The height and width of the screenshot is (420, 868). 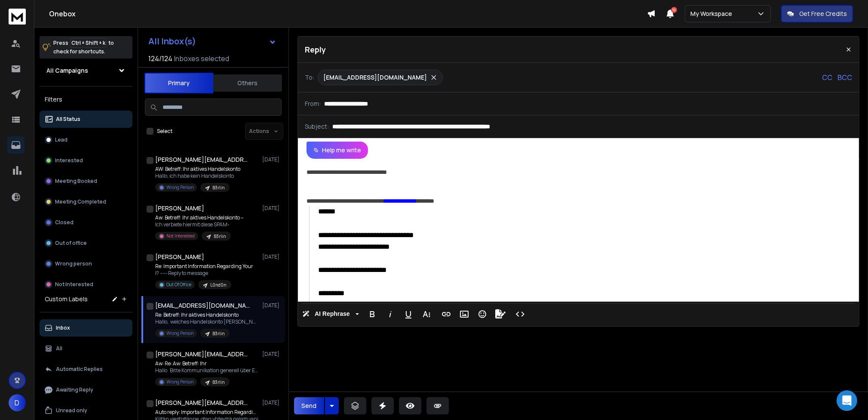 I want to click on p: Awaiting Reply, so click(x=74, y=390).